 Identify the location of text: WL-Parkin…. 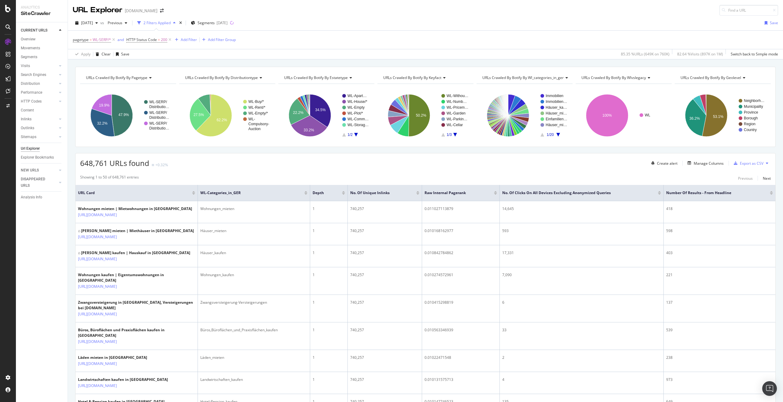
(457, 119).